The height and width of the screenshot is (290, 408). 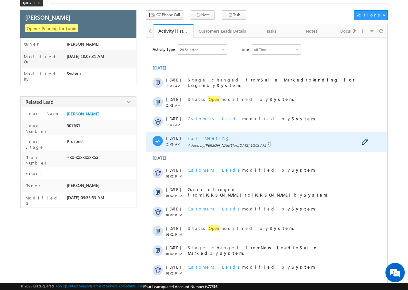 I want to click on label: Email, so click(x=35, y=173).